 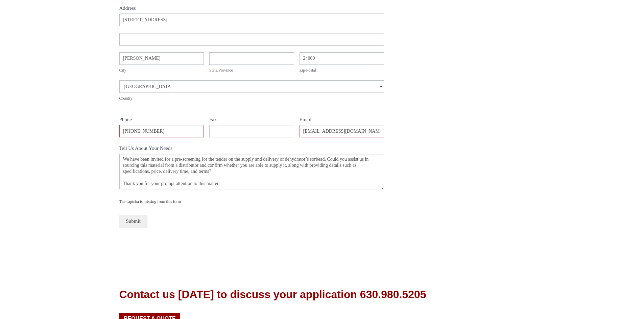 What do you see at coordinates (252, 202) in the screenshot?
I see `div: The captcha is missing from this form` at bounding box center [252, 202].